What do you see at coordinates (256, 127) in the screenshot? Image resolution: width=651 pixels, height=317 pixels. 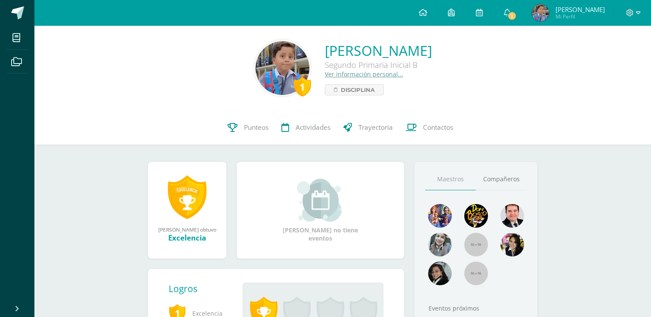 I see `span: Punteos` at bounding box center [256, 127].